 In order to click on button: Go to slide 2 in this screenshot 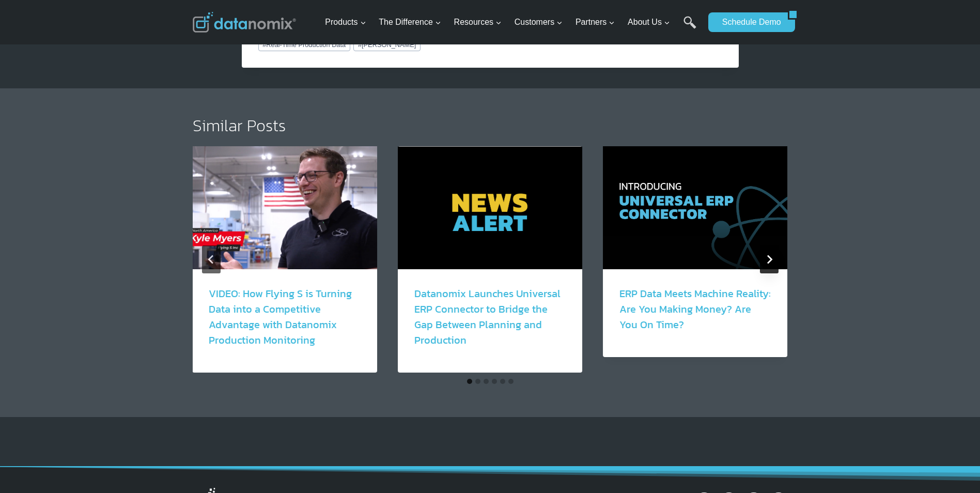, I will do `click(478, 382)`.